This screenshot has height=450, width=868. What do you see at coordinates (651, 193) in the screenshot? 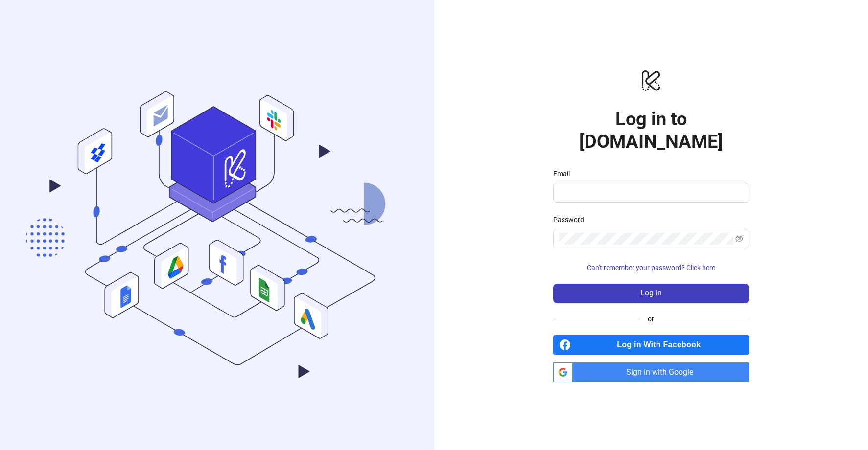
I see `input: Email` at bounding box center [651, 193].